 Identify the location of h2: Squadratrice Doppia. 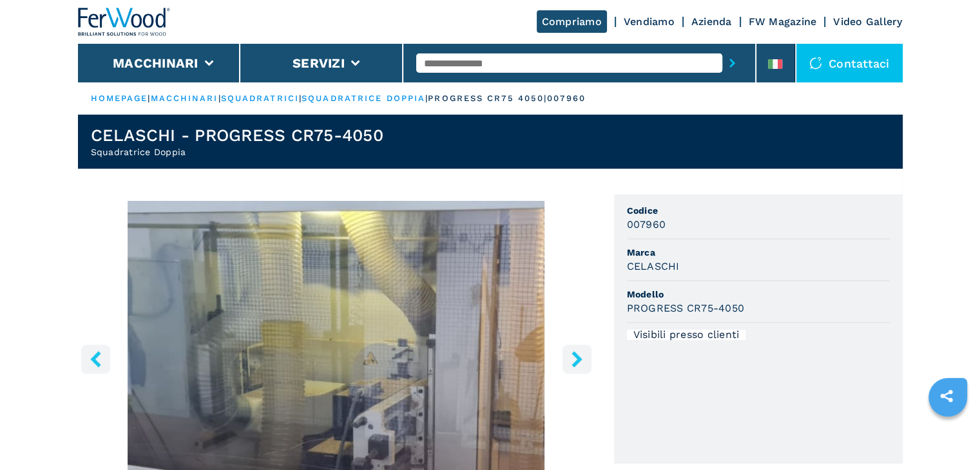
(237, 152).